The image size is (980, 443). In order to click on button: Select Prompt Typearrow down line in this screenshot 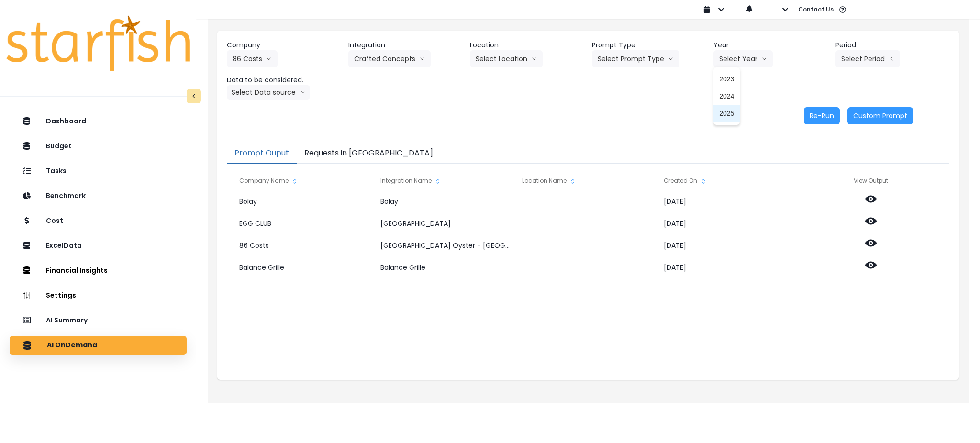, I will do `click(635, 58)`.